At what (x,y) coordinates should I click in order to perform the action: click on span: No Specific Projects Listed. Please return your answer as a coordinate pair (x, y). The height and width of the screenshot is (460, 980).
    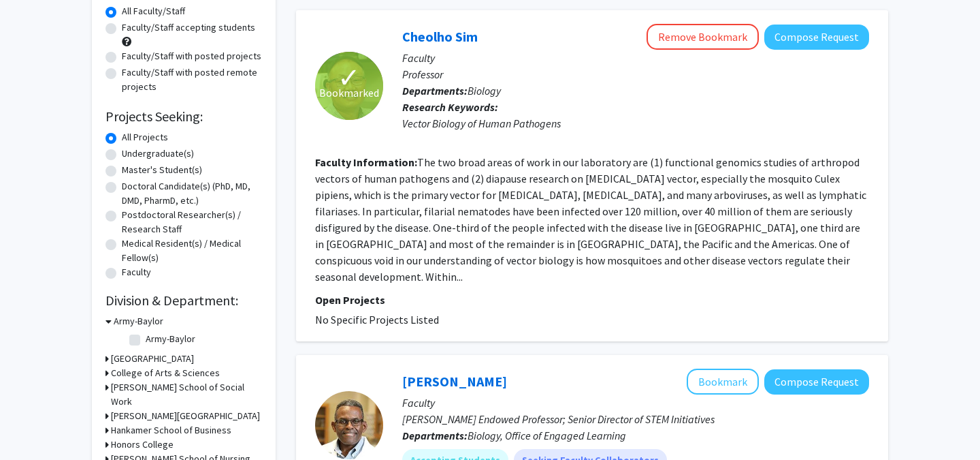
    Looking at the image, I should click on (377, 320).